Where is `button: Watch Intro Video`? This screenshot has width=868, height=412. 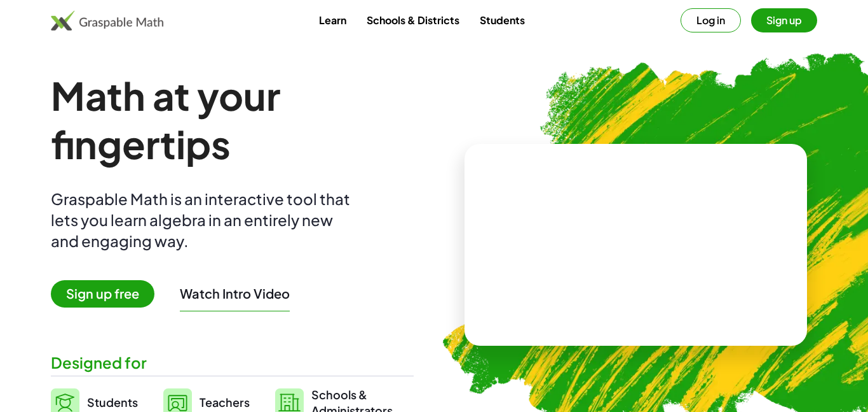 button: Watch Intro Video is located at coordinates (235, 294).